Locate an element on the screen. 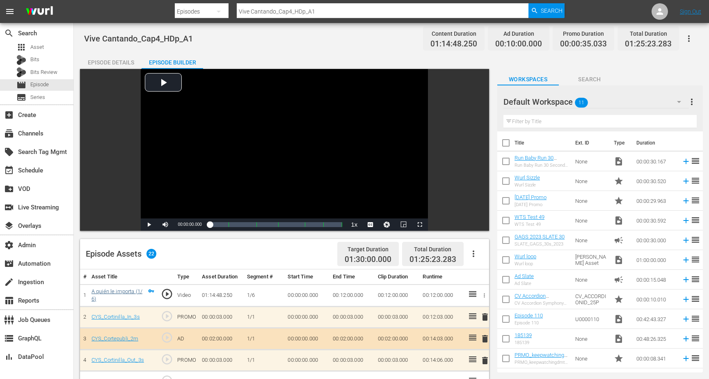 This screenshot has height=379, width=709. td: 00:42:43.327 is located at coordinates (655, 319).